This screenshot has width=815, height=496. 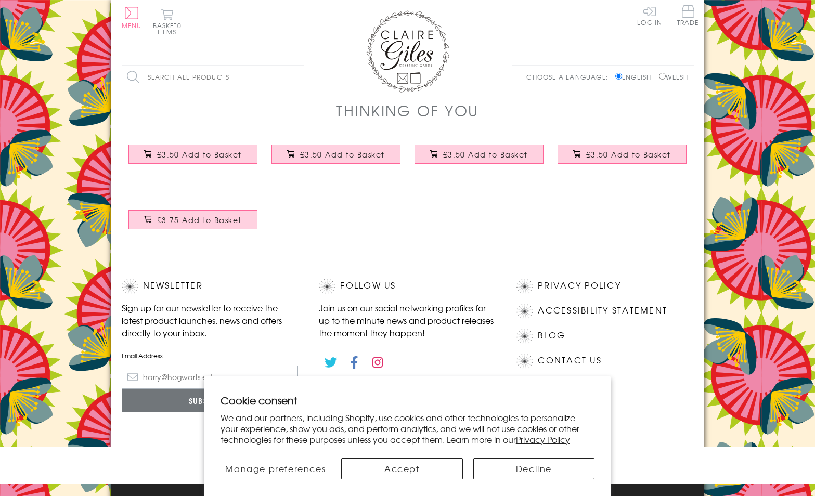 I want to click on button: £3.75 Add to Basket, so click(x=193, y=219).